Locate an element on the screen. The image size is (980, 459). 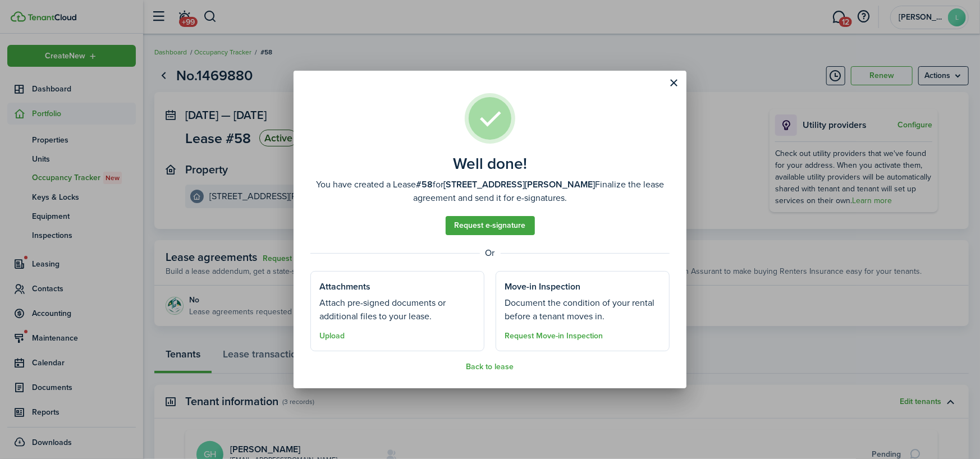
well-done-separator: Or is located at coordinates (490, 253).